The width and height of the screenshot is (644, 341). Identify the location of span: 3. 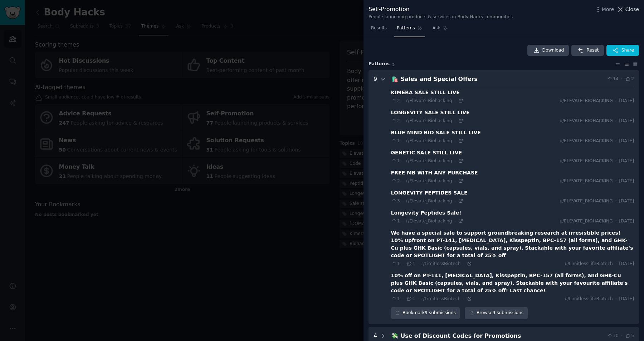
(395, 201).